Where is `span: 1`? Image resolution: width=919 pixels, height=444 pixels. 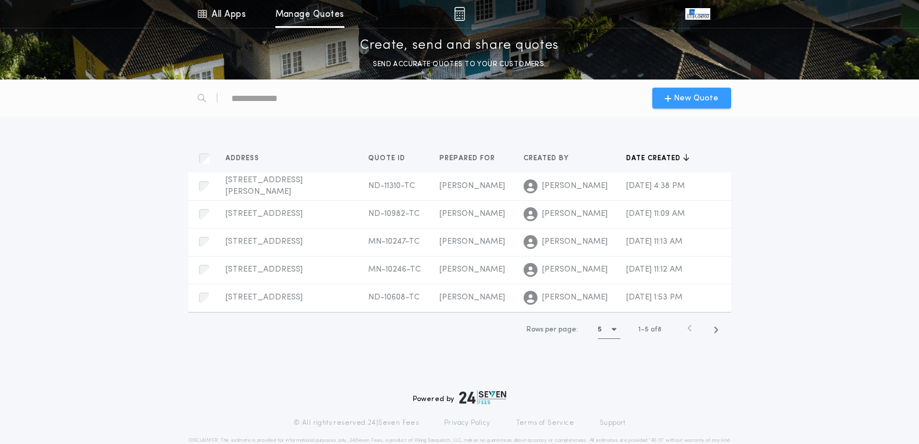 span: 1 is located at coordinates (640, 329).